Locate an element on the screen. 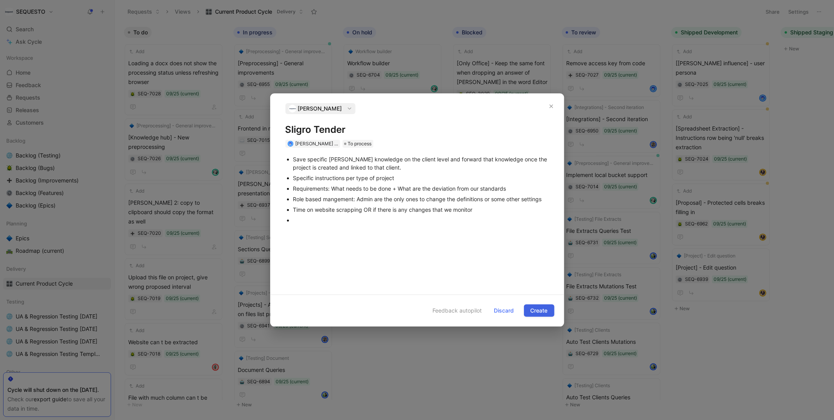 The width and height of the screenshot is (834, 420). span: Create is located at coordinates (539, 311).